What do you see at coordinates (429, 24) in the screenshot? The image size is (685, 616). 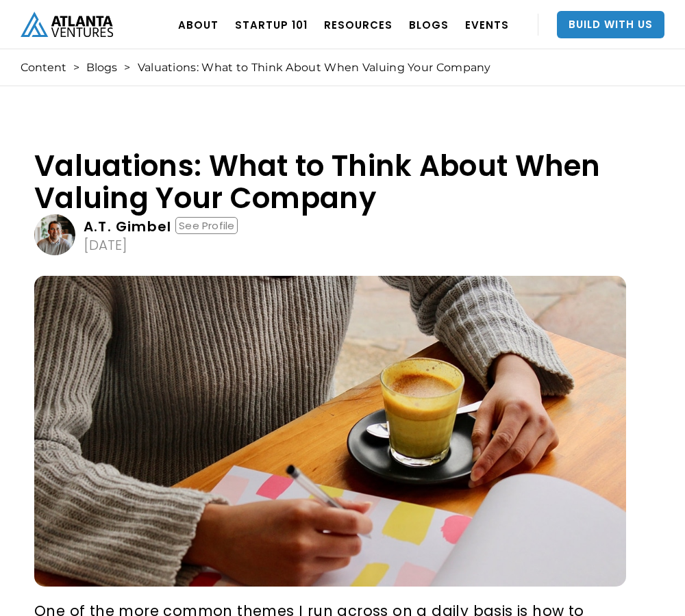 I see `a: BLOGS` at bounding box center [429, 24].